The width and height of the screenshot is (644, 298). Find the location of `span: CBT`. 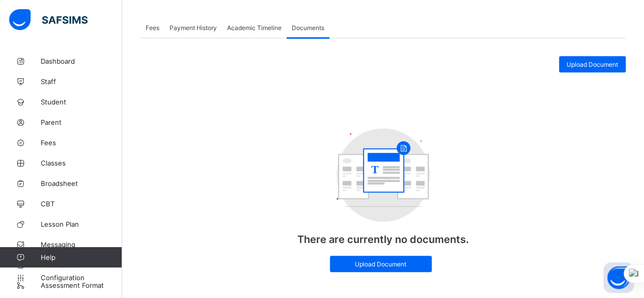

span: CBT is located at coordinates (82, 204).